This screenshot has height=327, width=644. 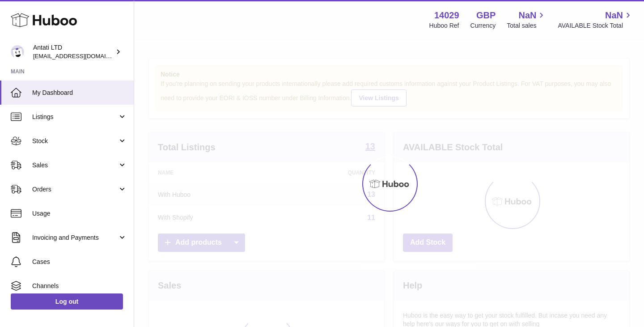 I want to click on span: AVAILABLE Stock Total, so click(x=595, y=26).